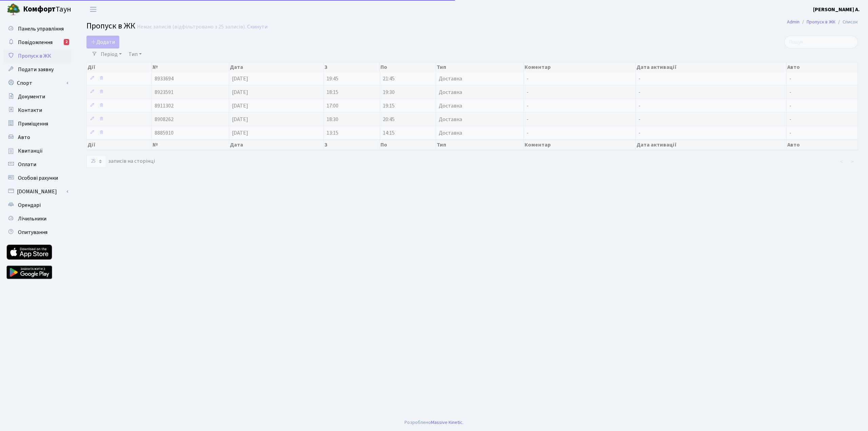 This screenshot has width=868, height=431. I want to click on input: Пошук..., so click(821, 42).